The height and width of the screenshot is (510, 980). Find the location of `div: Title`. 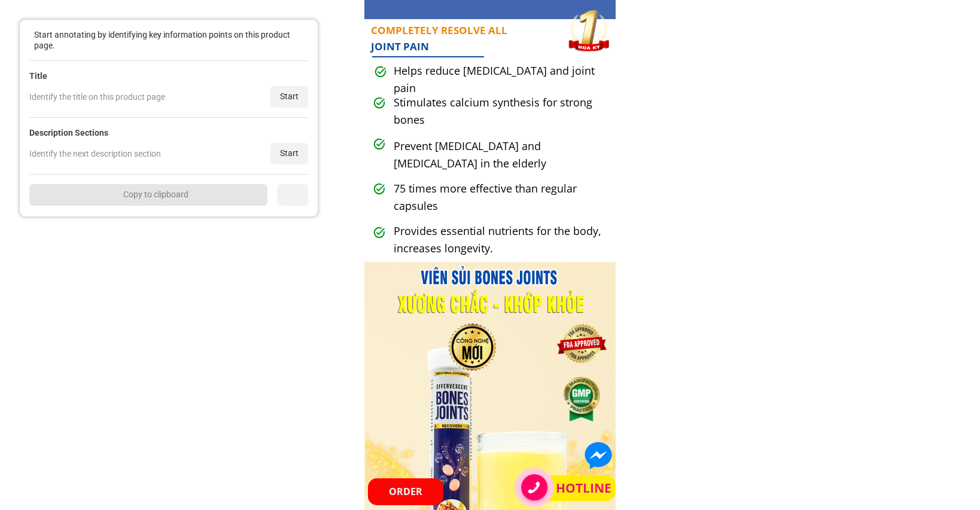

div: Title is located at coordinates (39, 76).